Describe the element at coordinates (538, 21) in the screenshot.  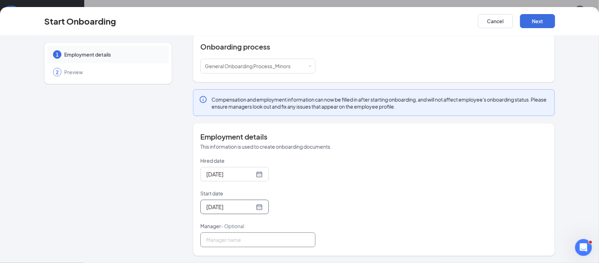
I see `button: Next` at that location.